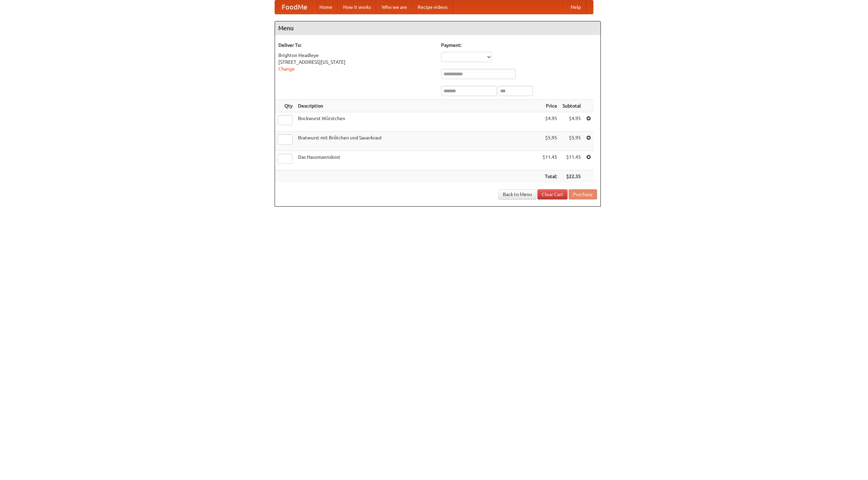 The width and height of the screenshot is (868, 480). I want to click on a: Change, so click(286, 69).